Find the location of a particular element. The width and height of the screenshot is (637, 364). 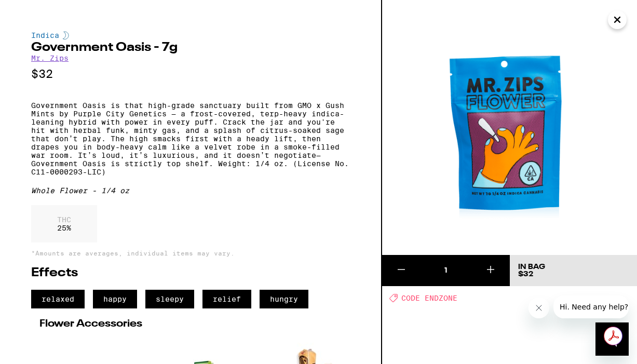

span: sleepy is located at coordinates (169, 299).